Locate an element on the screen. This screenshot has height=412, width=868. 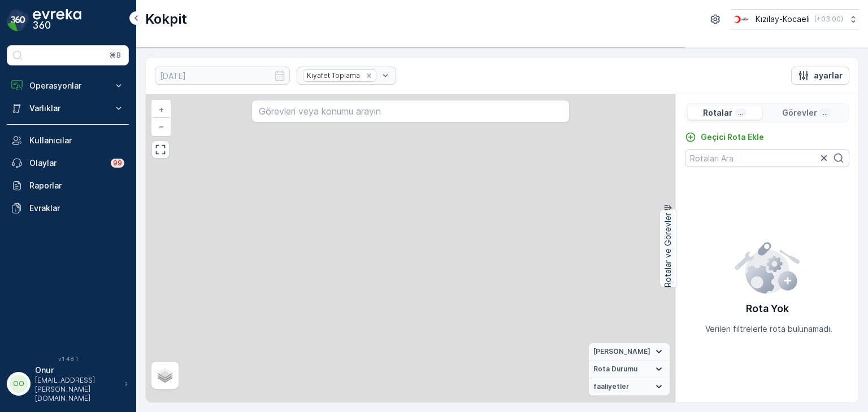
a: Uzaklaştır is located at coordinates (161, 127).